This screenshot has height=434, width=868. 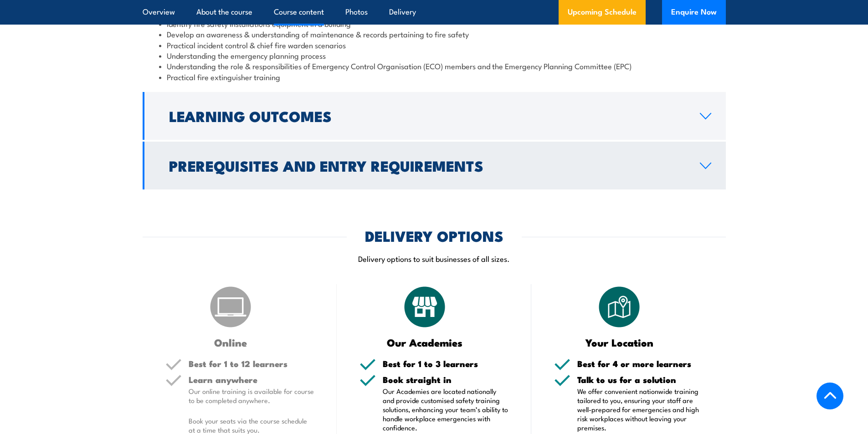 I want to click on h5: Learn anywhere, so click(x=252, y=380).